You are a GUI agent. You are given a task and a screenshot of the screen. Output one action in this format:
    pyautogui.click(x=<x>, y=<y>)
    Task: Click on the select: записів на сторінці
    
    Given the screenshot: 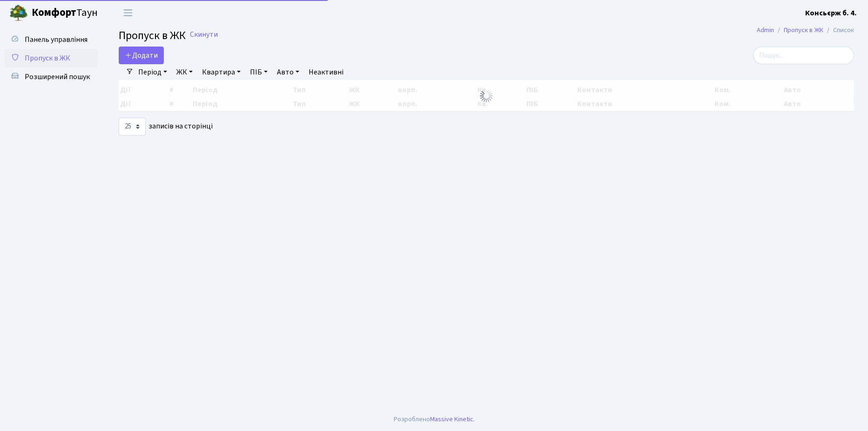 What is the action you would take?
    pyautogui.click(x=132, y=126)
    